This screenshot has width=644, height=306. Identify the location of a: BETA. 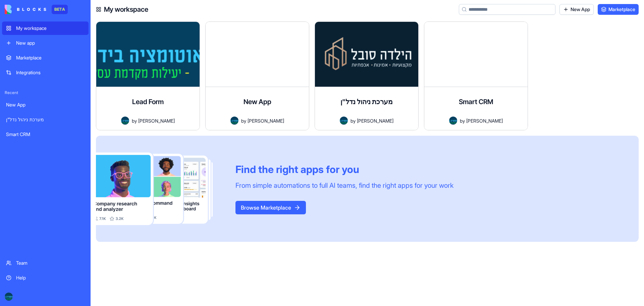
(36, 10).